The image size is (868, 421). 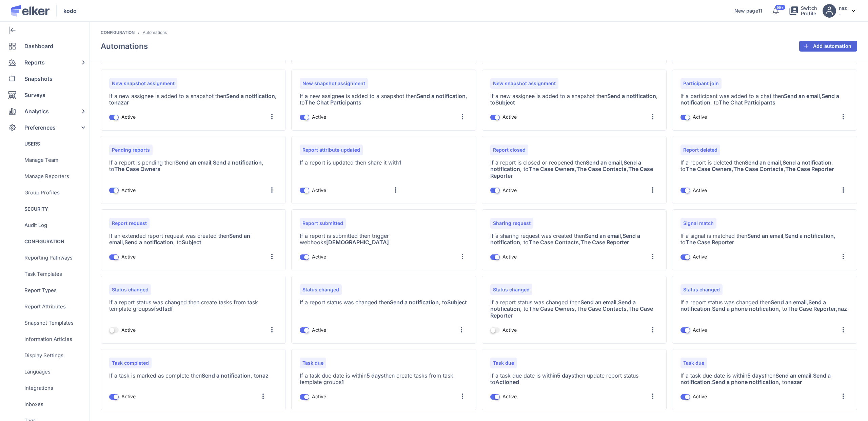 What do you see at coordinates (43, 274) in the screenshot?
I see `span: Task Templates` at bounding box center [43, 274].